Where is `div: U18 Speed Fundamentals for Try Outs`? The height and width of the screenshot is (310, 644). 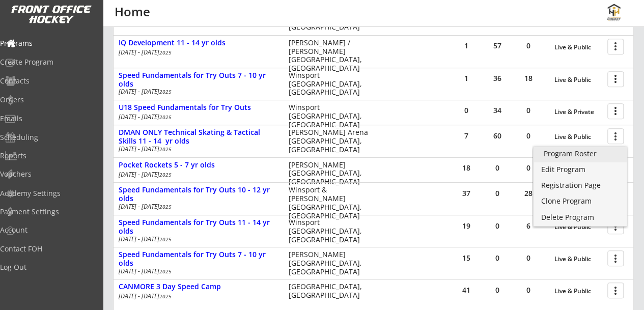
div: U18 Speed Fundamentals for Try Outs is located at coordinates (198, 107).